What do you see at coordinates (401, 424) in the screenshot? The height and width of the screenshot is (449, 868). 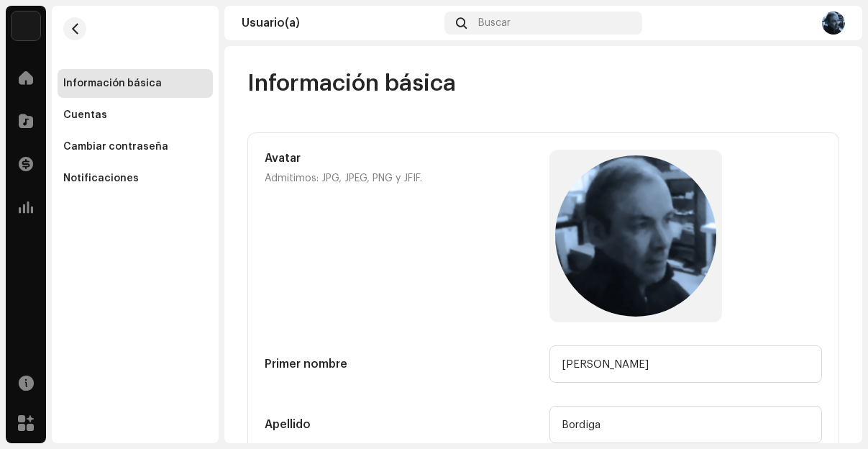 I see `h5: Apellido` at bounding box center [401, 424].